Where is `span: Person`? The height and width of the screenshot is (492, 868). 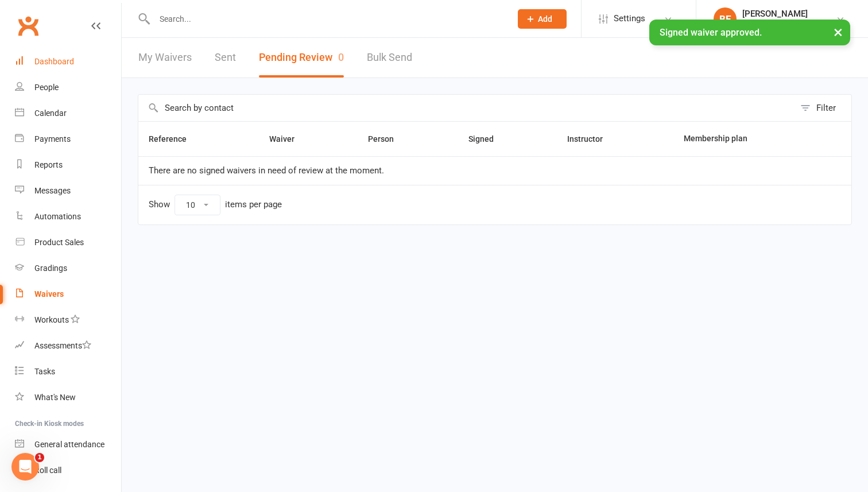 span: Person is located at coordinates (387, 139).